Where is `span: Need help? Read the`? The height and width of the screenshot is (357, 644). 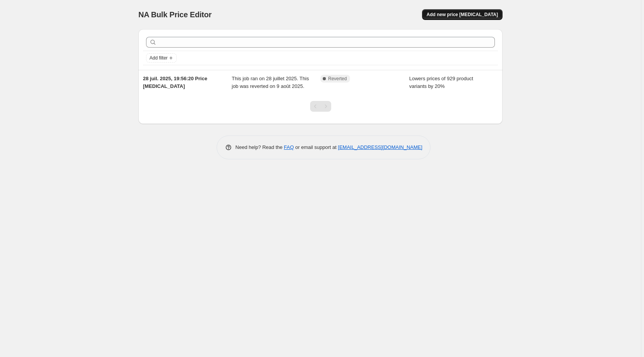 span: Need help? Read the is located at coordinates (259, 147).